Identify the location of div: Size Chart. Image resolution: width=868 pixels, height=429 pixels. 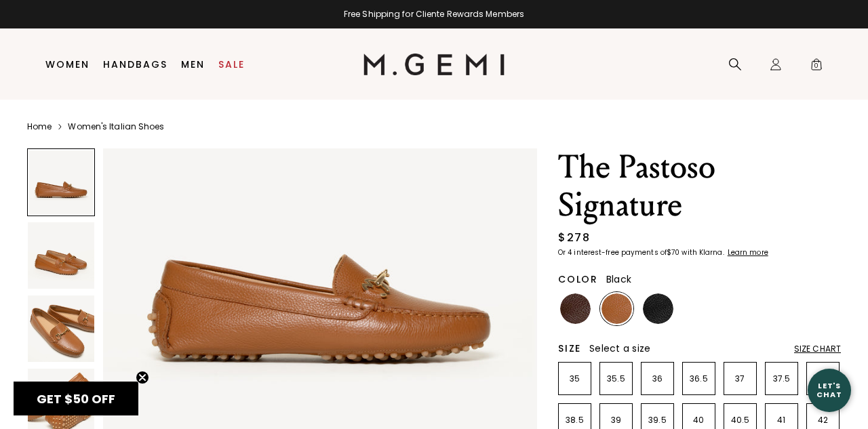
(817, 349).